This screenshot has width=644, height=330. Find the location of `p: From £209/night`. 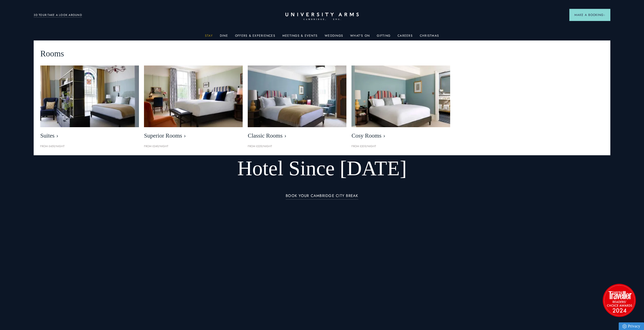

p: From £209/night is located at coordinates (401, 146).